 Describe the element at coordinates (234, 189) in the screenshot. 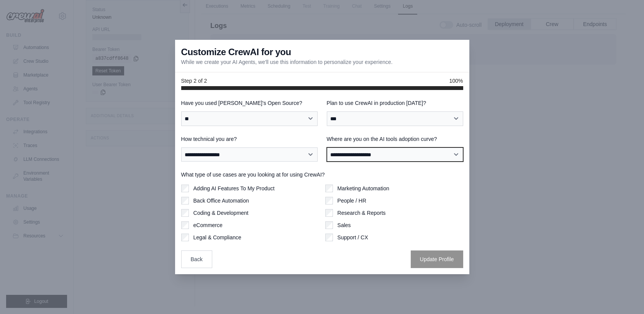

I see `label: Adding AI Features To My Product` at that location.